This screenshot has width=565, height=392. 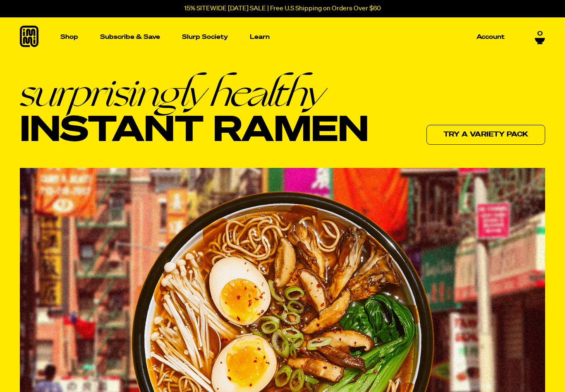 I want to click on a: Learn, so click(x=260, y=37).